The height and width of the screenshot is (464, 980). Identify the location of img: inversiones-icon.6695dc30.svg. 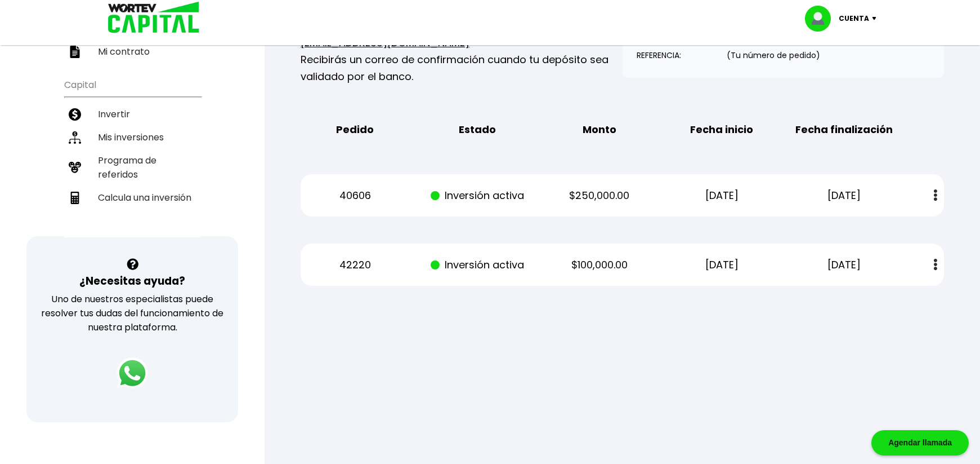
(75, 137).